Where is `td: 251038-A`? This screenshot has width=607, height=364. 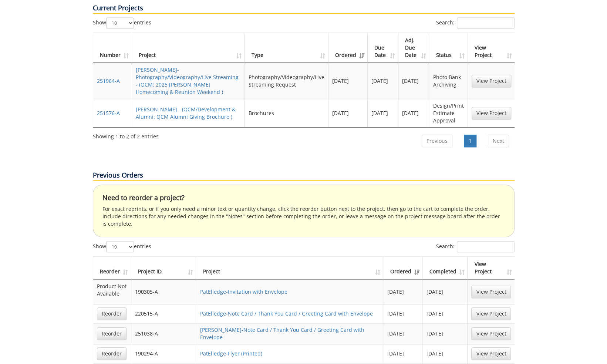
td: 251038-A is located at coordinates (164, 333).